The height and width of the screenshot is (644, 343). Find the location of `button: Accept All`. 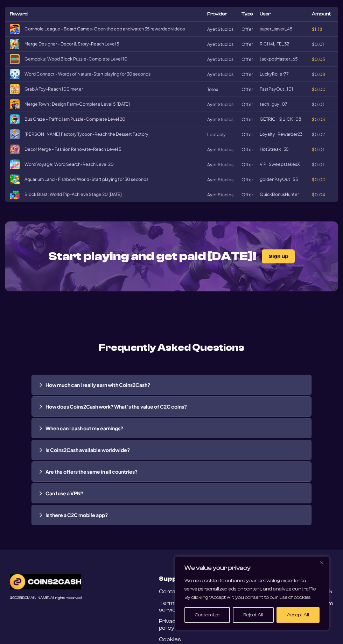

button: Accept All is located at coordinates (298, 615).